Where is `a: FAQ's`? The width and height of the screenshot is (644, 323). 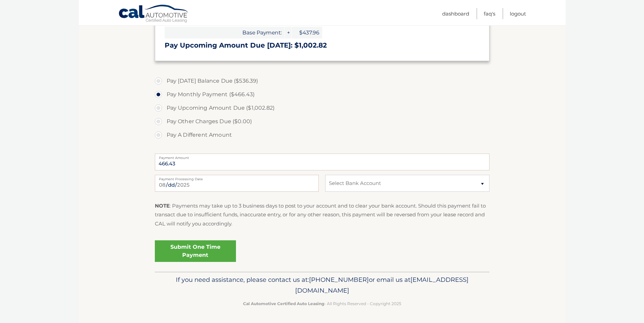
a: FAQ's is located at coordinates (490, 13).